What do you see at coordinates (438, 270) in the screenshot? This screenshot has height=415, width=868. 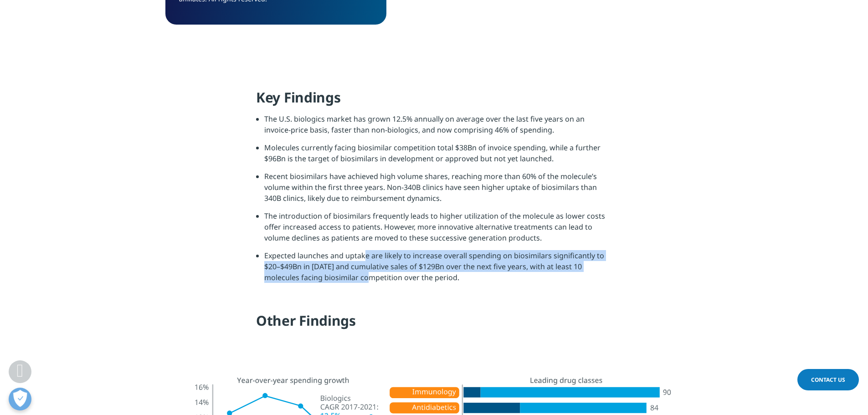 I see `li: Expected launches and uptake are likely to increase overall spending on biosimilars significantly...` at bounding box center [438, 270].